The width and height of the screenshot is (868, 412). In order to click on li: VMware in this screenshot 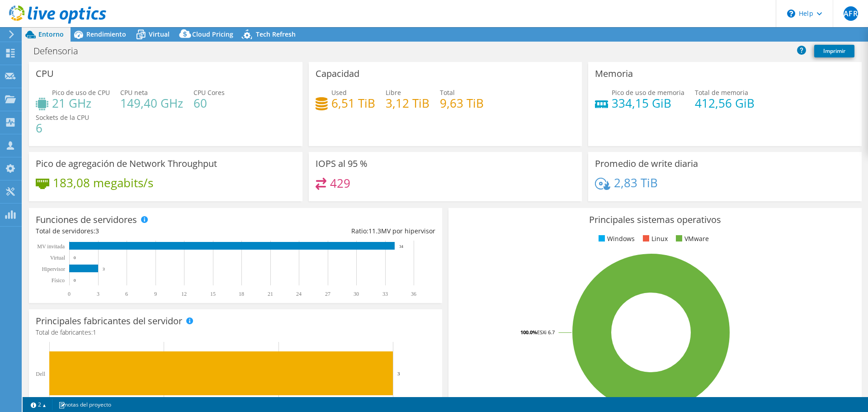, I will do `click(691, 239)`.